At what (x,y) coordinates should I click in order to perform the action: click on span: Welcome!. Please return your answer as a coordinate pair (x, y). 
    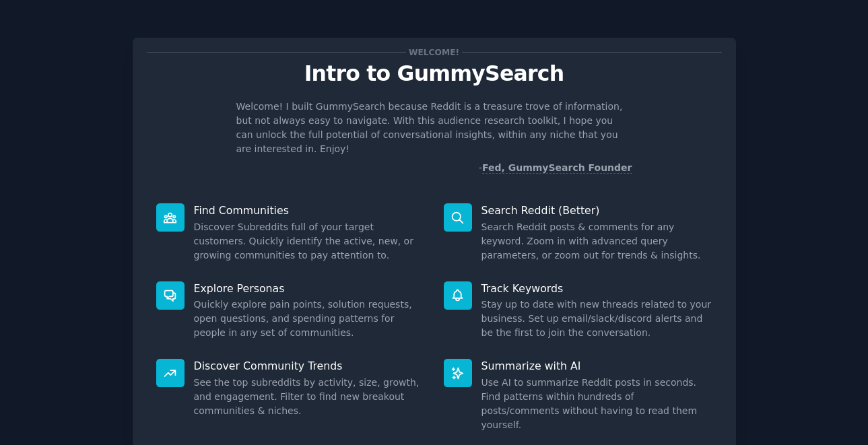
    Looking at the image, I should click on (434, 52).